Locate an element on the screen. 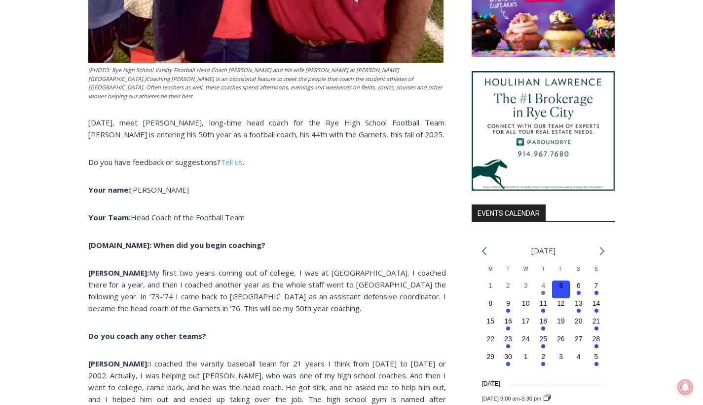  div: Thursday is located at coordinates (544, 272).